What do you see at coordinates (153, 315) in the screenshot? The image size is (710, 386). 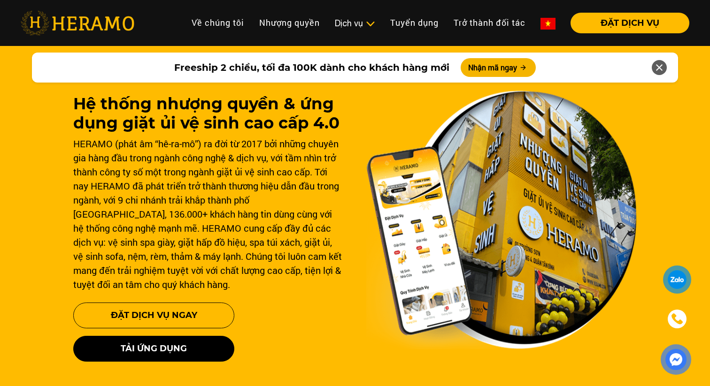 I see `button: Đặt Dịch Vụ Ngay` at bounding box center [153, 315].